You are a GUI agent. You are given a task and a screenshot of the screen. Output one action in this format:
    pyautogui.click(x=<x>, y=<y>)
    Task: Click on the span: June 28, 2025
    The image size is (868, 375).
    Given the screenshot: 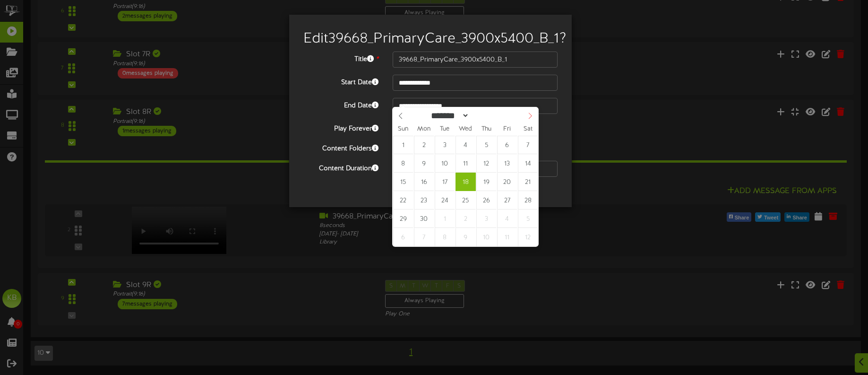 What is the action you would take?
    pyautogui.click(x=528, y=200)
    